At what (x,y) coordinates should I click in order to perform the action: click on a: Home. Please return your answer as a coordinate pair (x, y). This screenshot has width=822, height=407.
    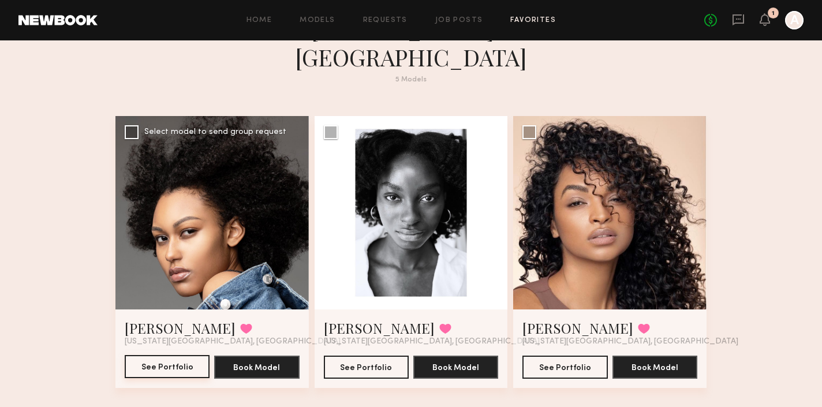
    Looking at the image, I should click on (259, 20).